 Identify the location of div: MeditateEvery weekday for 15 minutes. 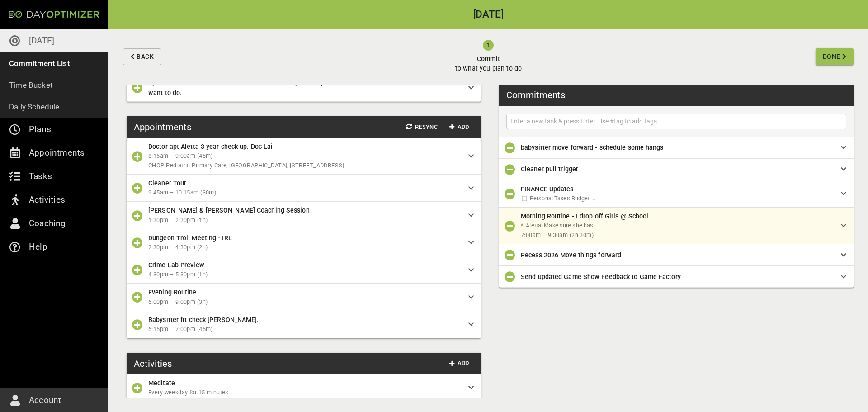
(304, 388).